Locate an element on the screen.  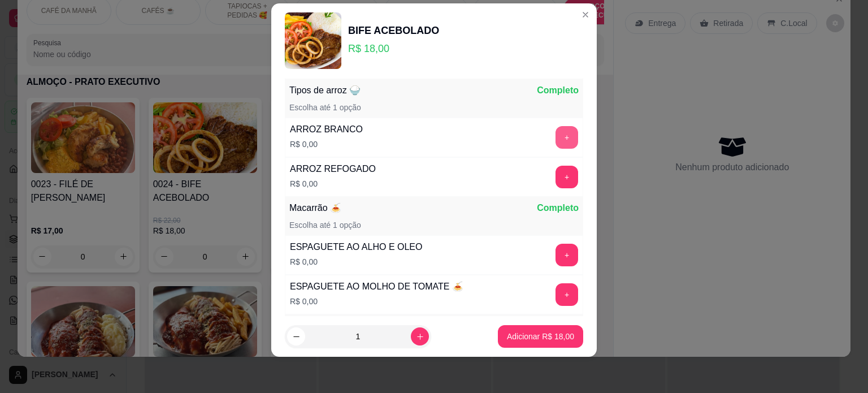
p: Macarrão 🍝 is located at coordinates (315, 208).